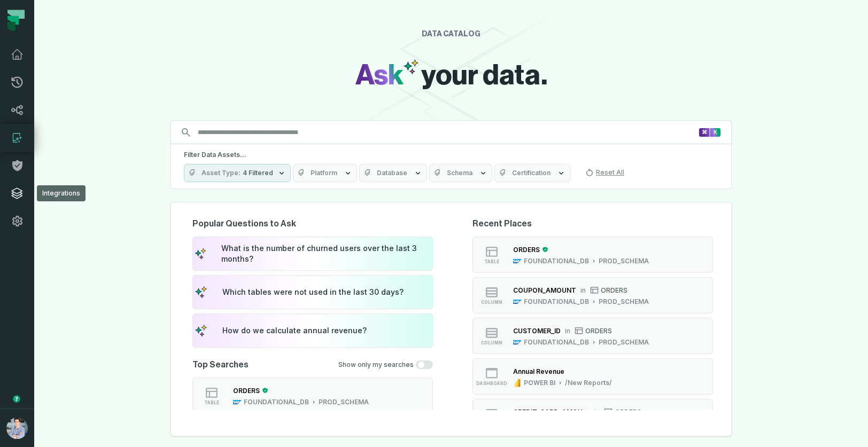 This screenshot has width=868, height=447. Describe the element at coordinates (380, 75) in the screenshot. I see `span: Ask` at that location.